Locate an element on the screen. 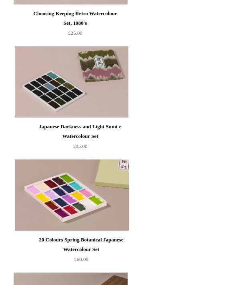 Image resolution: width=234 pixels, height=285 pixels. div: 20 Colours Spring Botanical Japanese Watercolour Set is located at coordinates (81, 245).